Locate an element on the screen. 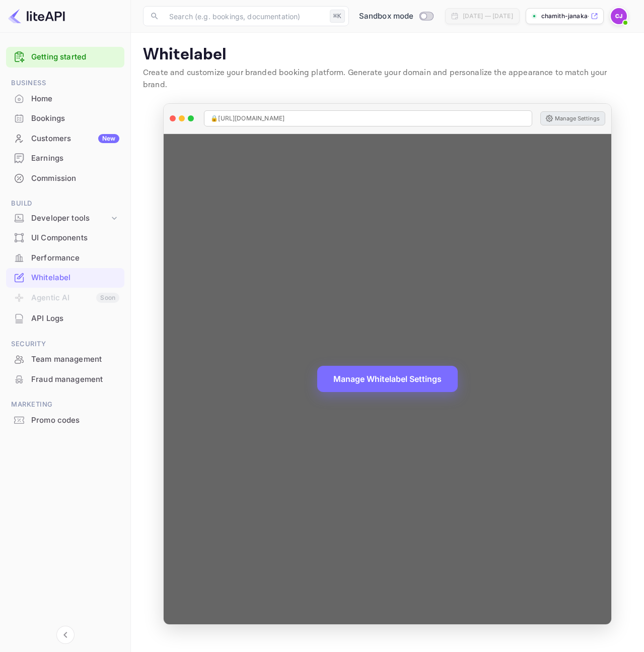  span: Security is located at coordinates (65, 344).